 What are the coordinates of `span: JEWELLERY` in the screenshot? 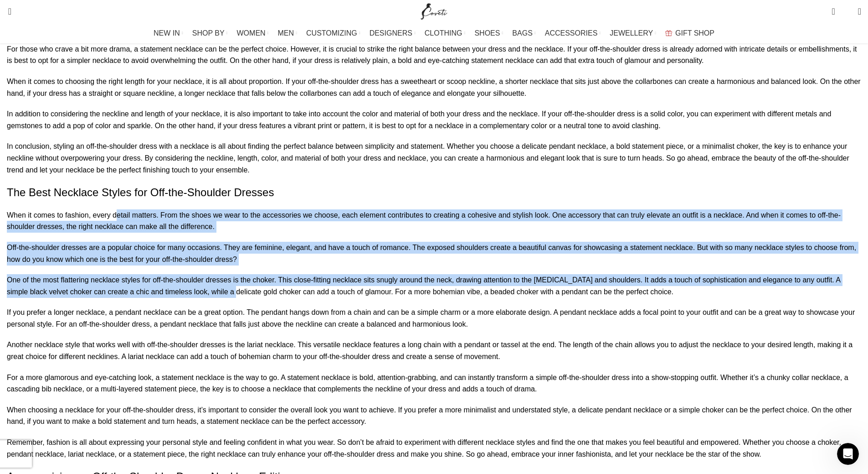 It's located at (631, 33).